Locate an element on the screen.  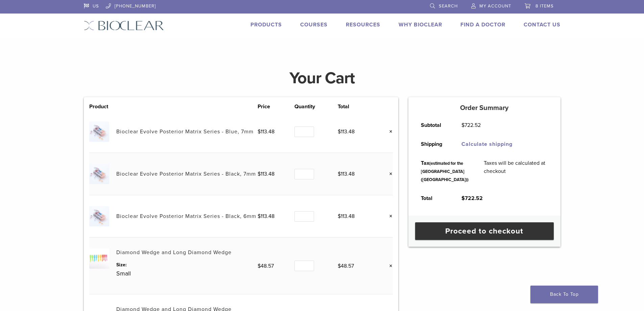
a: Bioclear Evolve Posterior Matrix Series - Blue, 7mm is located at coordinates (185, 131).